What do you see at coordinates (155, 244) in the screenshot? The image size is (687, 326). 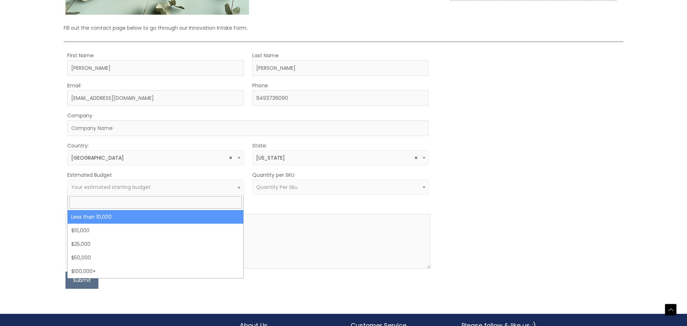 I see `li: $25,000` at bounding box center [155, 244].